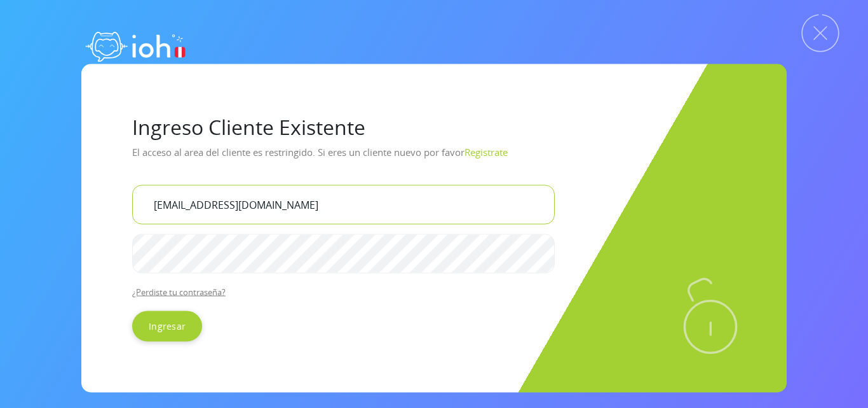  Describe the element at coordinates (136, 45) in the screenshot. I see `img: logo` at that location.